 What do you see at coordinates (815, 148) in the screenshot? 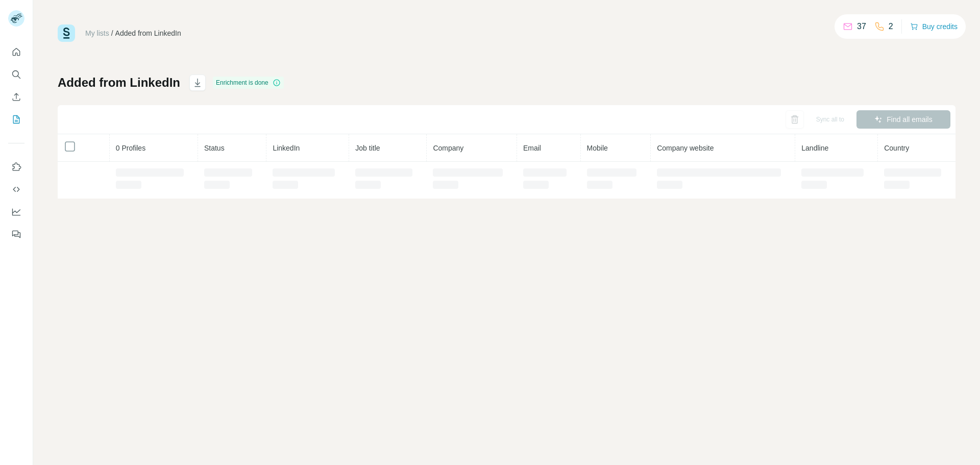
I see `span: Landline` at bounding box center [815, 148].